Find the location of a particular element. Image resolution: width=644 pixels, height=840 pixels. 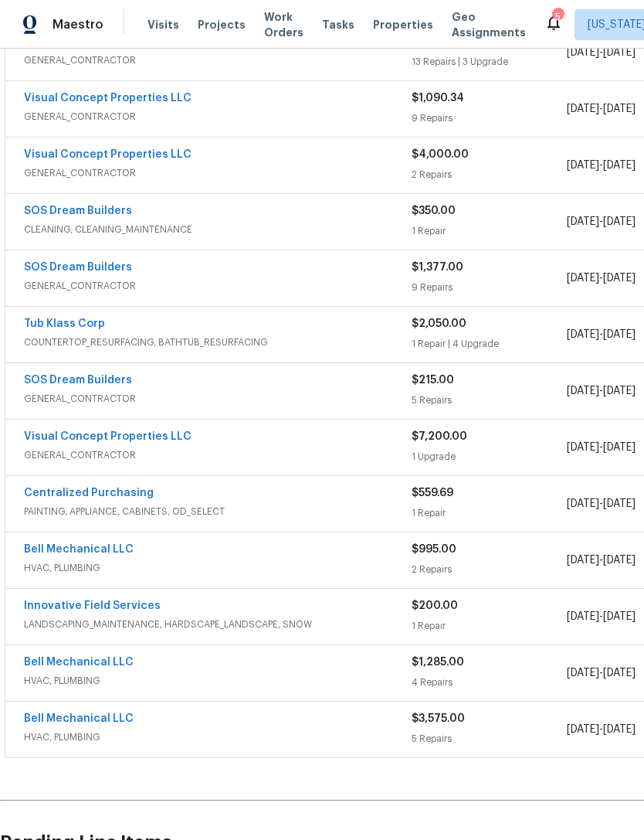

span: $1,377.00 is located at coordinates (437, 267).